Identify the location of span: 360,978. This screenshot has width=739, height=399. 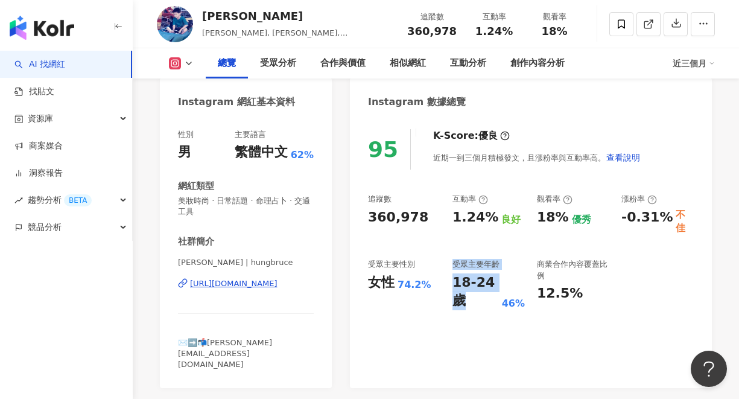
(432, 31).